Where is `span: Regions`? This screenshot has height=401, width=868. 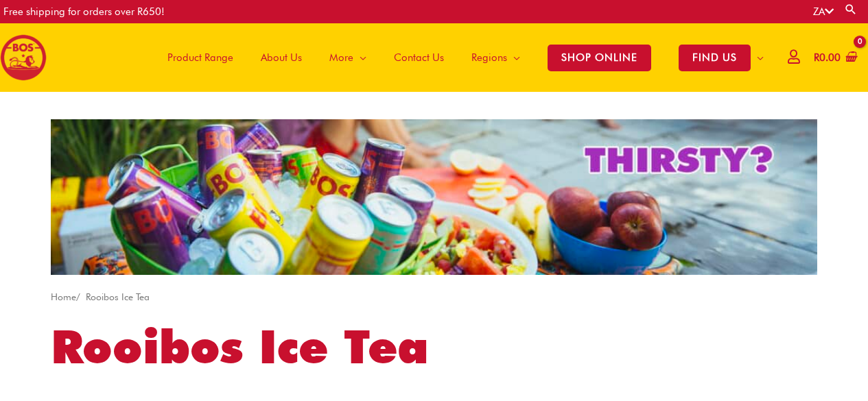 span: Regions is located at coordinates (489, 57).